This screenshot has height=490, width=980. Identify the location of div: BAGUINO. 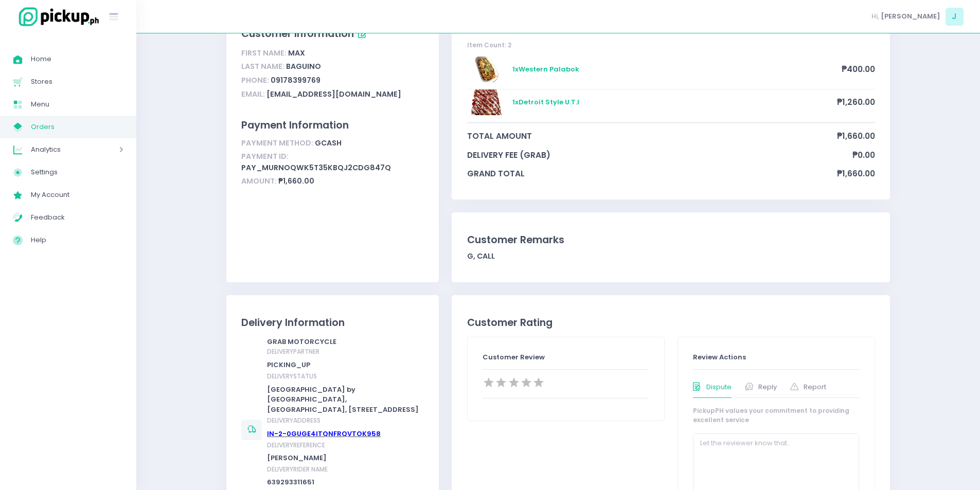
(332, 67).